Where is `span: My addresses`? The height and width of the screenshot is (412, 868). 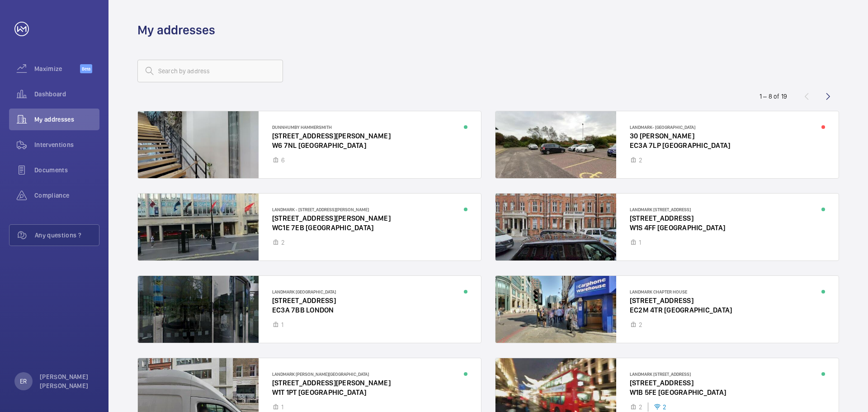
span: My addresses is located at coordinates (67, 120).